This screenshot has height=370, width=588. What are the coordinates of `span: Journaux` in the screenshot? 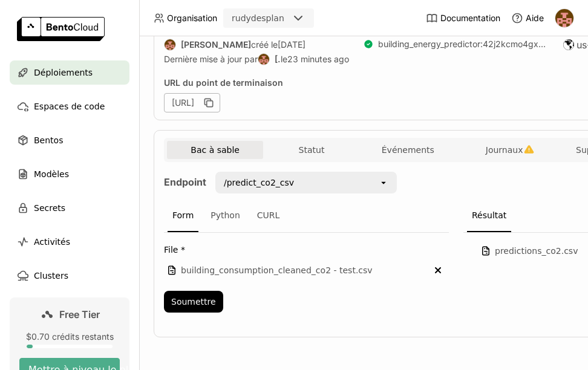 It's located at (504, 150).